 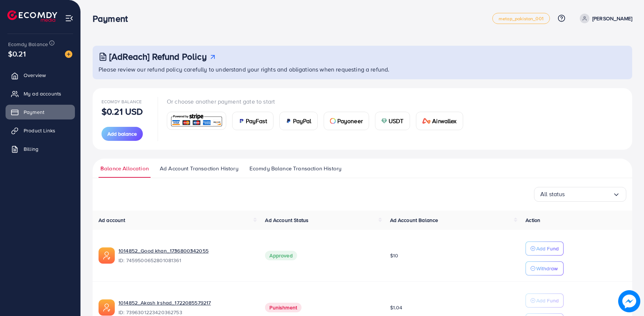 What do you see at coordinates (186, 251) in the screenshot?
I see `a: 1014852_Good khan_1736800342055` at bounding box center [186, 251].